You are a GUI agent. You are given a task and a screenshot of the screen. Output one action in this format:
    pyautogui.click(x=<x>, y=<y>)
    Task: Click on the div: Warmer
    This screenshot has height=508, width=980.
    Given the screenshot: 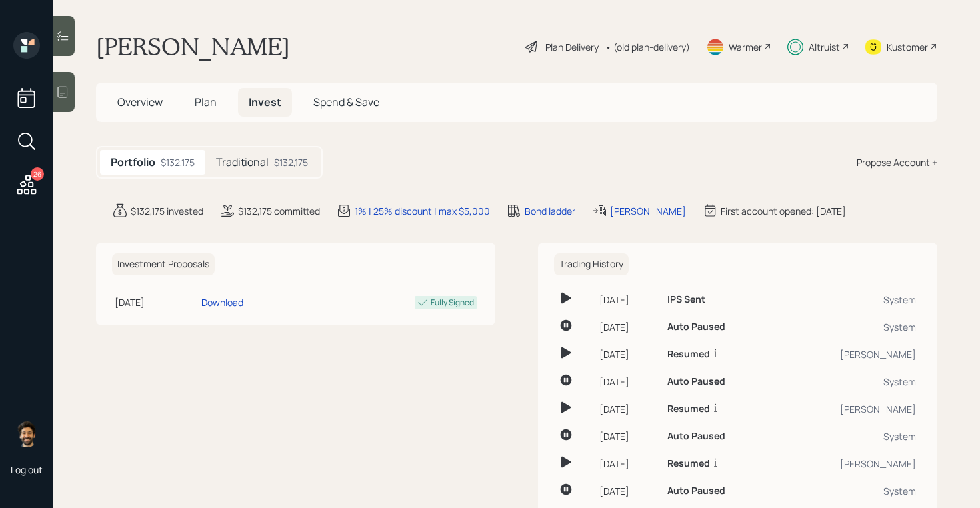 What is the action you would take?
    pyautogui.click(x=745, y=46)
    